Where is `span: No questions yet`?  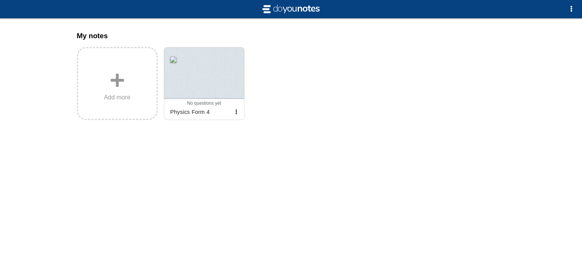
span: No questions yet is located at coordinates (204, 103).